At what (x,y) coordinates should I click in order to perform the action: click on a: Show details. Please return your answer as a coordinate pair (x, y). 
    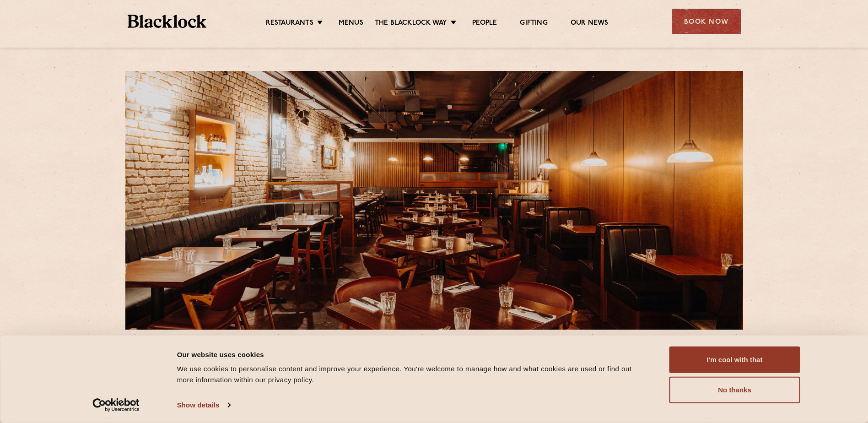
    Looking at the image, I should click on (204, 405).